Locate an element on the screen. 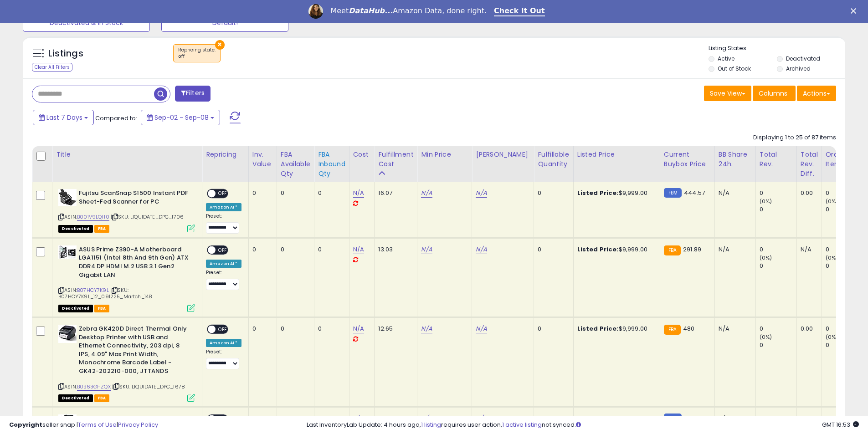 The image size is (868, 434). div: ASIN: is located at coordinates (127, 362).